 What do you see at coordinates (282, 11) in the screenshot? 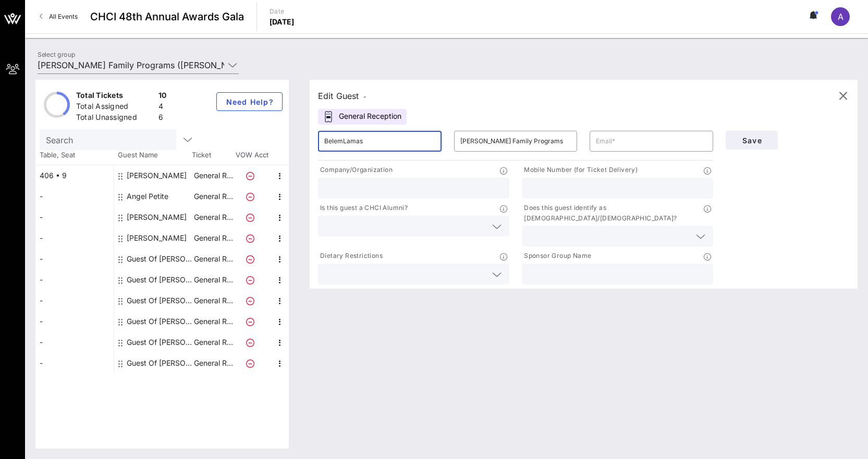
I see `p: Date` at bounding box center [282, 11].